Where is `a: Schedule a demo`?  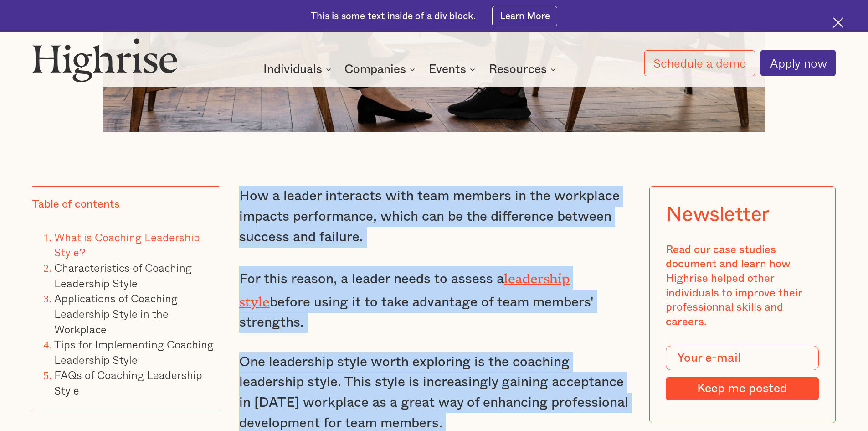 a: Schedule a demo is located at coordinates (699, 63).